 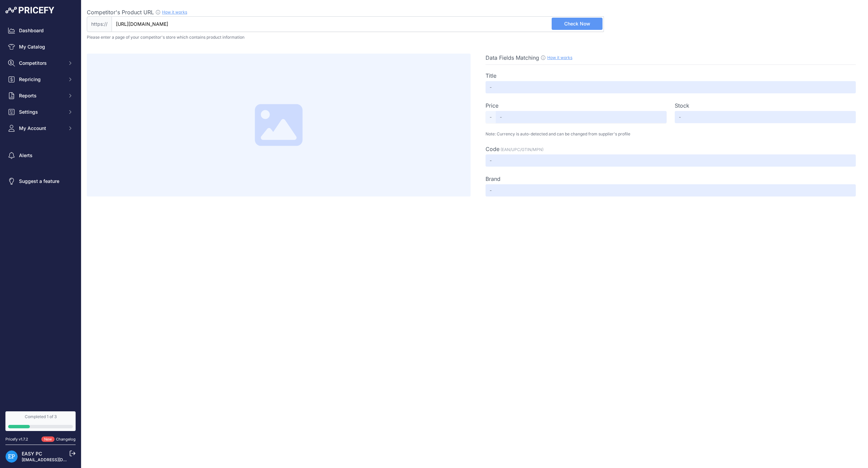 What do you see at coordinates (493, 105) in the screenshot?
I see `label: Price` at bounding box center [493, 105].